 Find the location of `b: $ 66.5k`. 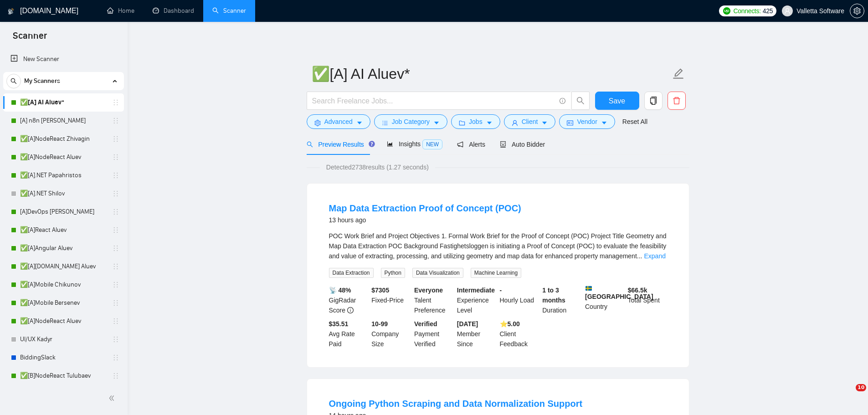

b: $ 66.5k is located at coordinates (638, 290).